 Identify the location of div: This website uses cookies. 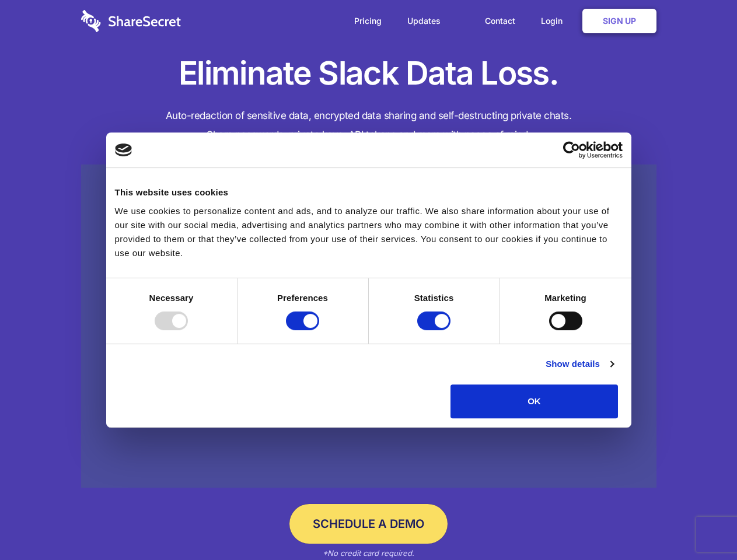
(368, 193).